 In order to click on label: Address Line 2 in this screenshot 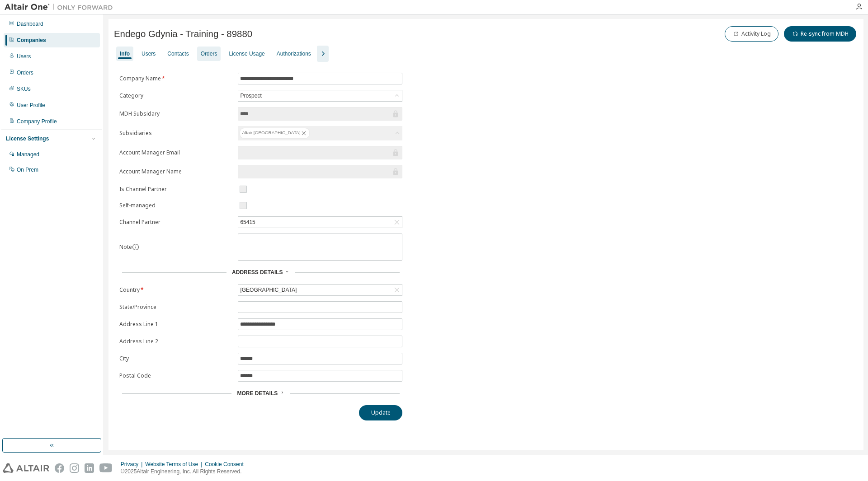, I will do `click(176, 341)`.